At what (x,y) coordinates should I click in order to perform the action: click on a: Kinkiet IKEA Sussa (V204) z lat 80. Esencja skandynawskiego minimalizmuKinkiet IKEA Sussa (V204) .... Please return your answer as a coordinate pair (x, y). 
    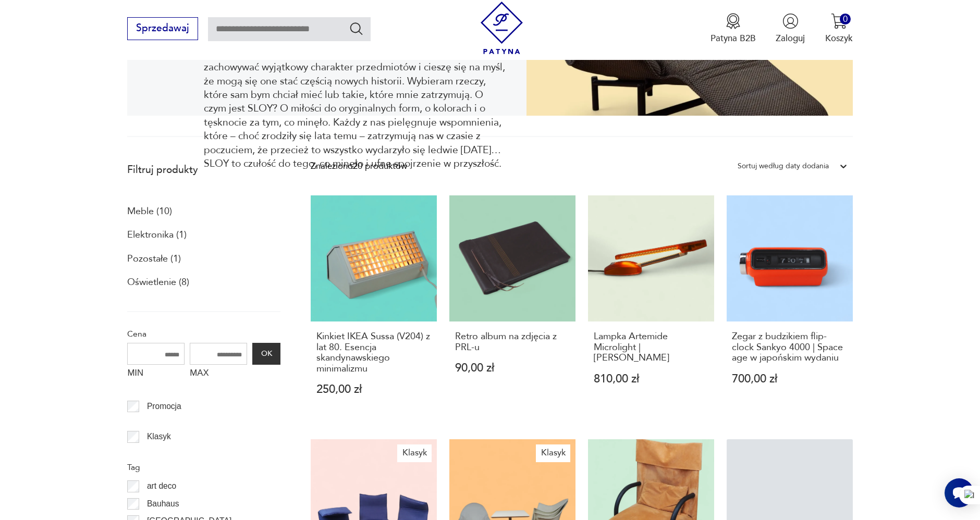
    Looking at the image, I should click on (374, 307).